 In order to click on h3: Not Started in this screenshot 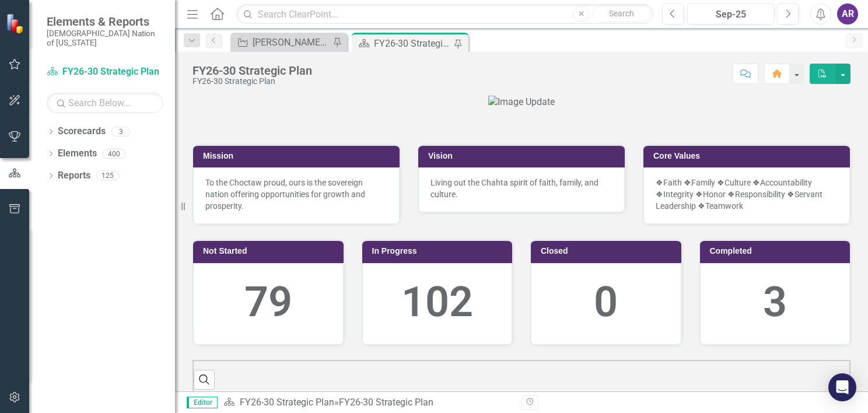, I will do `click(270, 251)`.